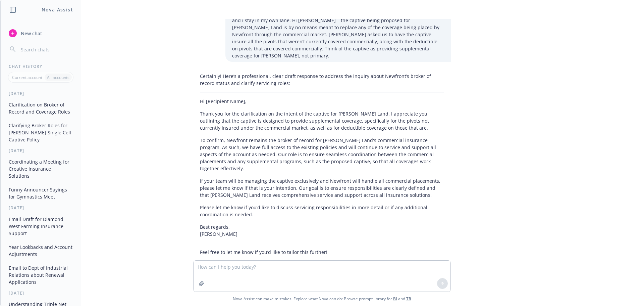 Image resolution: width=644 pixels, height=306 pixels. I want to click on button: Email to Dept of Industrial Relations about Renewal Applications, so click(41, 275).